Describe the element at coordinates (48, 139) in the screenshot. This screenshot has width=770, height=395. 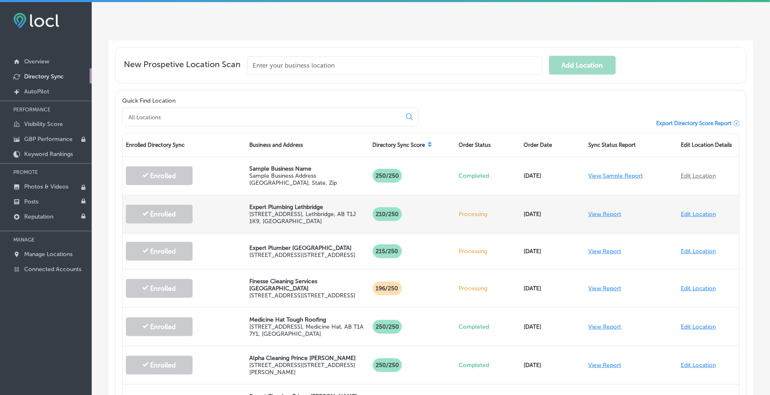
I see `p: GBP Performance` at that location.